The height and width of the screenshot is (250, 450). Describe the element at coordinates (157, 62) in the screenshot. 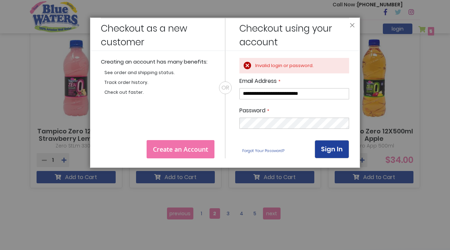

I see `p: Creating an account has many benefits:` at that location.